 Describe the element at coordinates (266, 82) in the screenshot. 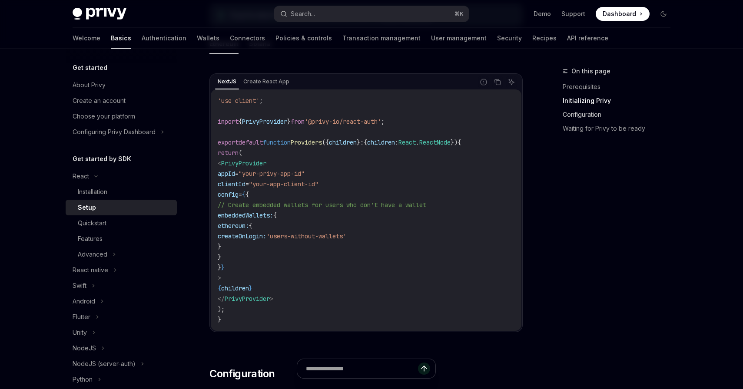

I see `div: Create React App` at that location.